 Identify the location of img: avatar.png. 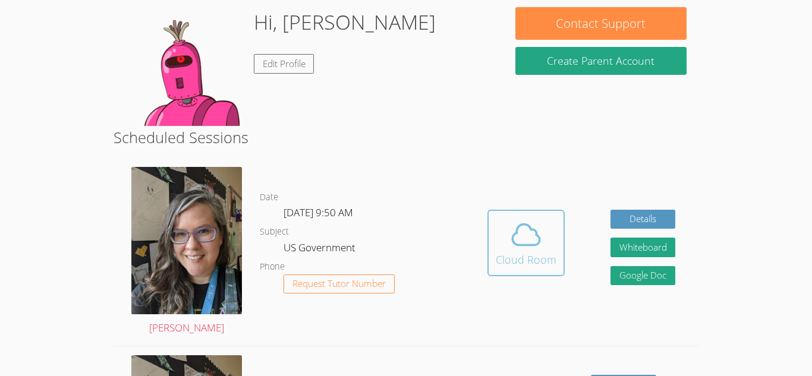
(187, 241).